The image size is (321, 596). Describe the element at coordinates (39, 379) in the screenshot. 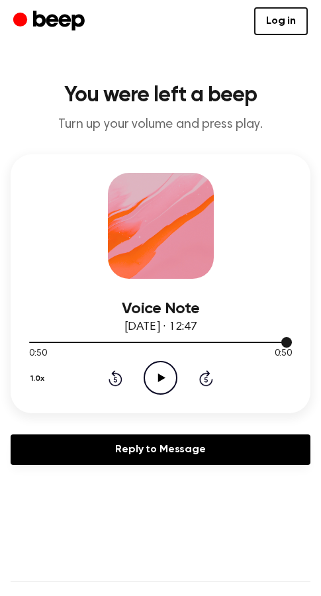

I see `button: 1.0x` at that location.